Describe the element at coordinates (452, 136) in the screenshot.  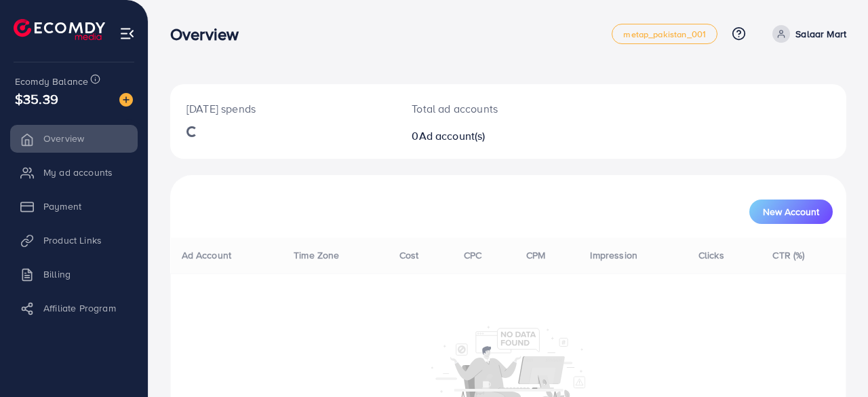
I see `span: Ad account(s)` at that location.